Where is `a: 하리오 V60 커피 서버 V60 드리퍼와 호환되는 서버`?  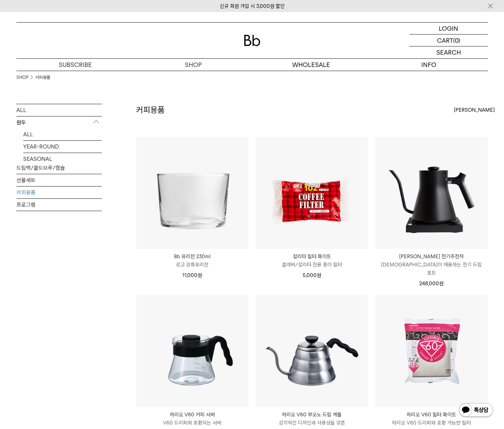 a: 하리오 V60 커피 서버 V60 드리퍼와 호환되는 서버 is located at coordinates (193, 419).